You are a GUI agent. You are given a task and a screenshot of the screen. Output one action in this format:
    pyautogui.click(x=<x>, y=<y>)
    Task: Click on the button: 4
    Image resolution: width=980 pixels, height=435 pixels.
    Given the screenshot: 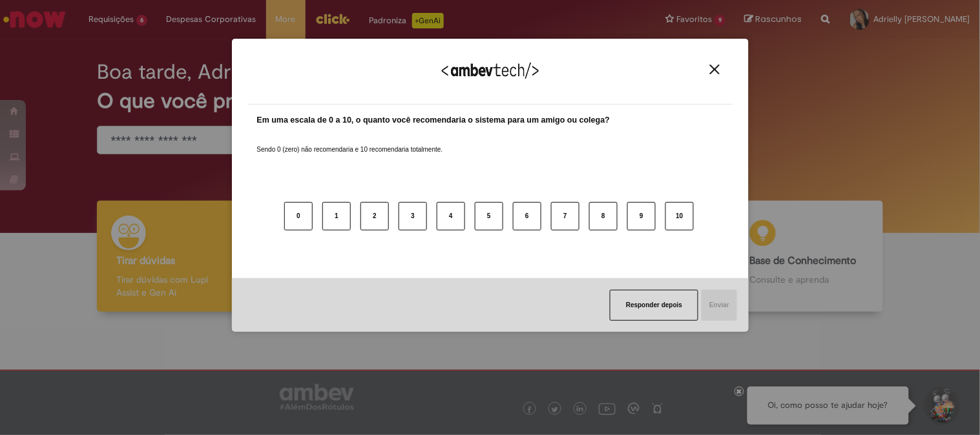 What is the action you would take?
    pyautogui.click(x=451, y=216)
    